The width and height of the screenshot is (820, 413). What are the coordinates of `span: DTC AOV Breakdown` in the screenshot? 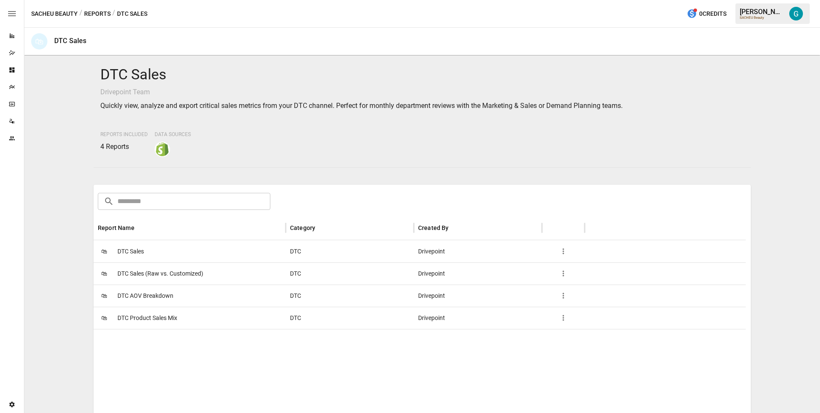 It's located at (145, 296).